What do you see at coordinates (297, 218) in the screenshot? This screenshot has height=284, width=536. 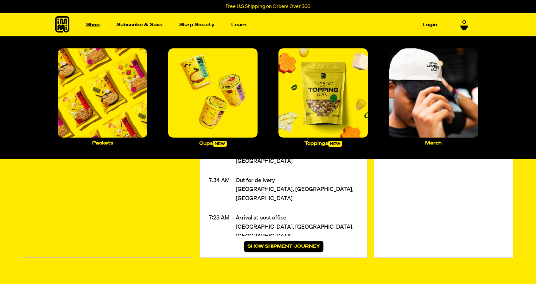 I see `div: Arrival at post office` at bounding box center [297, 218].